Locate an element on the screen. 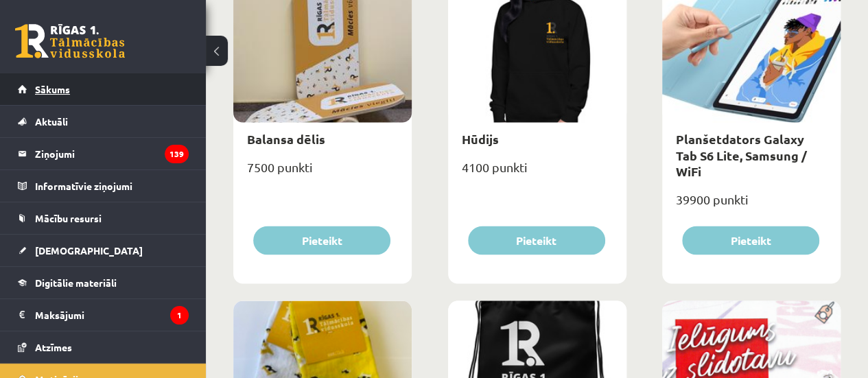 The height and width of the screenshot is (378, 868). span: Digitālie materiāli is located at coordinates (75, 283).